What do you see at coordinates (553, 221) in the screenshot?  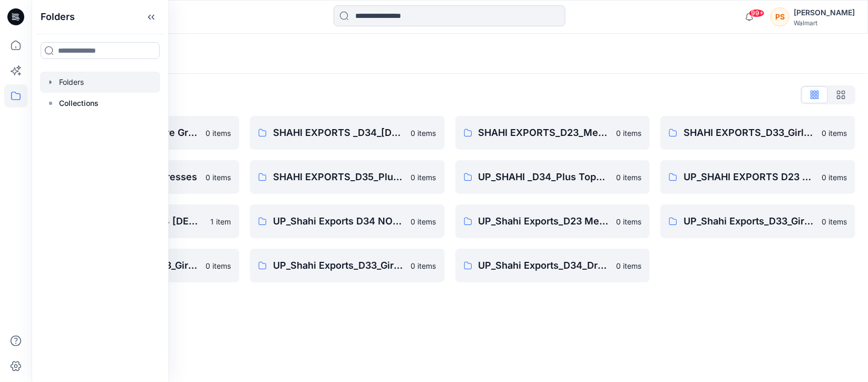 I see `a: UP_Shahi Exports_D23 Mens Bottoms0 items` at bounding box center [553, 221].